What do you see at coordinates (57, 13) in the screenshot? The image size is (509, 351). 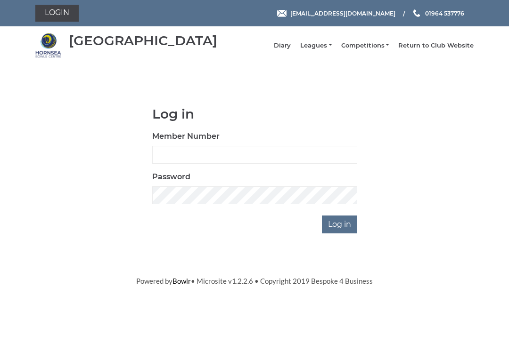 I see `a: Login` at bounding box center [57, 13].